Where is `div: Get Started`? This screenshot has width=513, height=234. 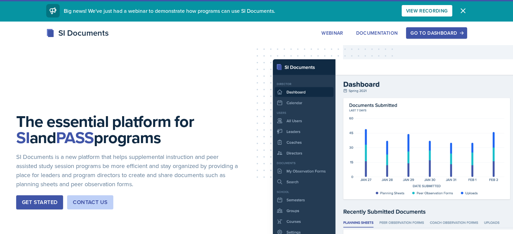
div: Get Started is located at coordinates (39, 203).